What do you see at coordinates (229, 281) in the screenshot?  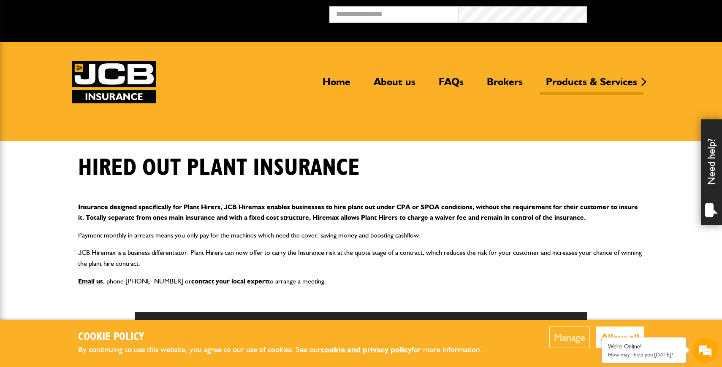 I see `a: contact your local expert` at bounding box center [229, 281].